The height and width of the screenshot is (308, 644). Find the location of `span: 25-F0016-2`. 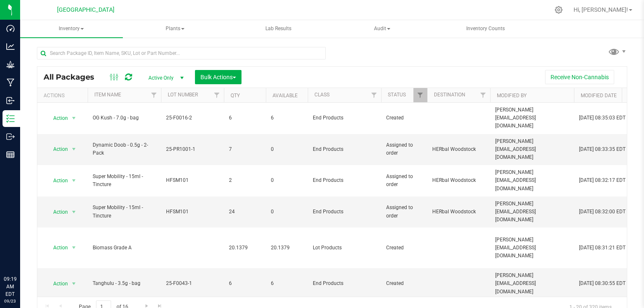

span: 25-F0016-2 is located at coordinates (193, 117).